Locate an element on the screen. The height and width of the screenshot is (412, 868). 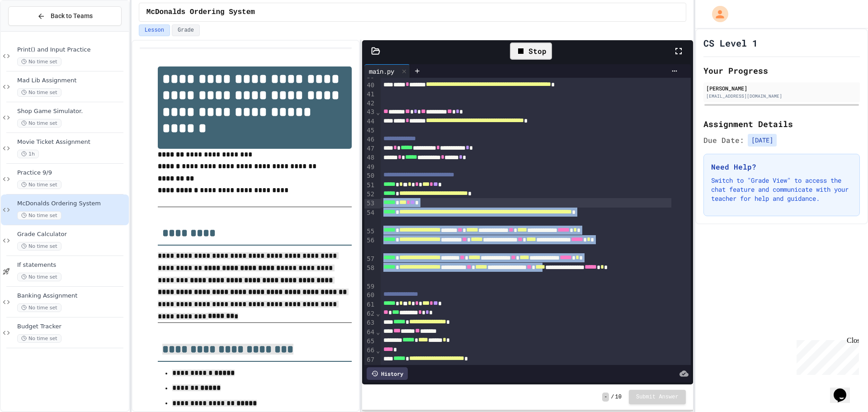
div: 52 is located at coordinates (370, 195).